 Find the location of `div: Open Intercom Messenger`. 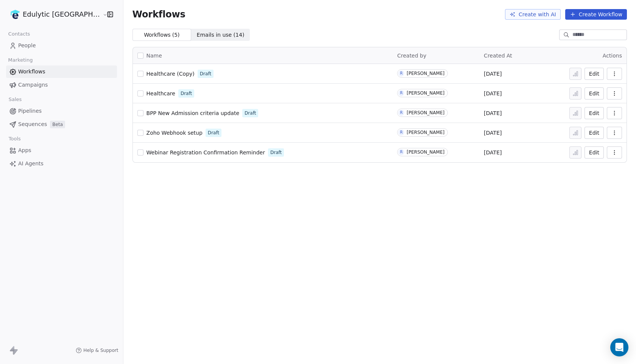

div: Open Intercom Messenger is located at coordinates (619, 347).